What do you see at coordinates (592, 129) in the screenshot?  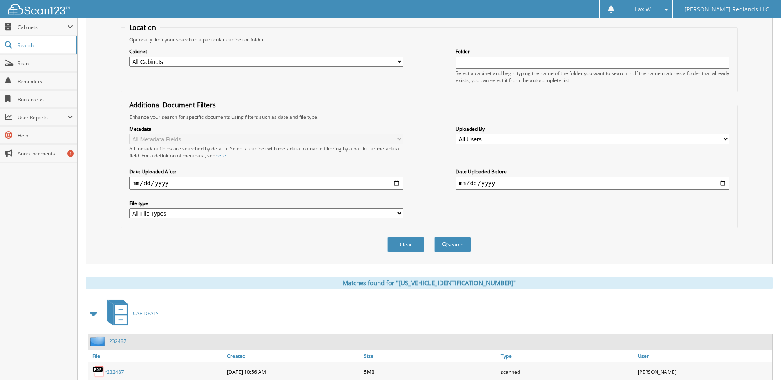 I see `label: Uploaded By` at bounding box center [592, 129].